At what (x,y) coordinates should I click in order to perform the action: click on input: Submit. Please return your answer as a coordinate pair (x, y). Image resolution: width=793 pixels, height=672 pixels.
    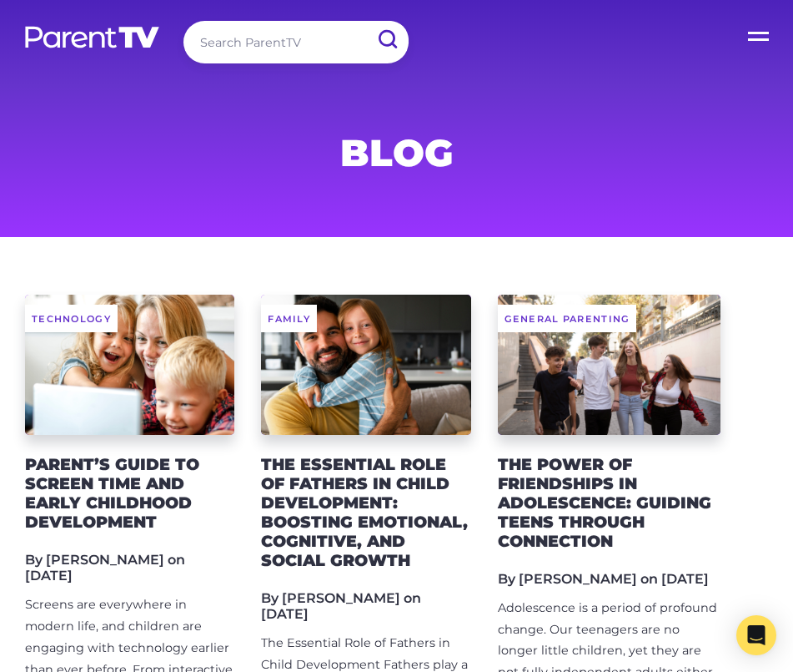
    Looking at the image, I should click on (387, 39).